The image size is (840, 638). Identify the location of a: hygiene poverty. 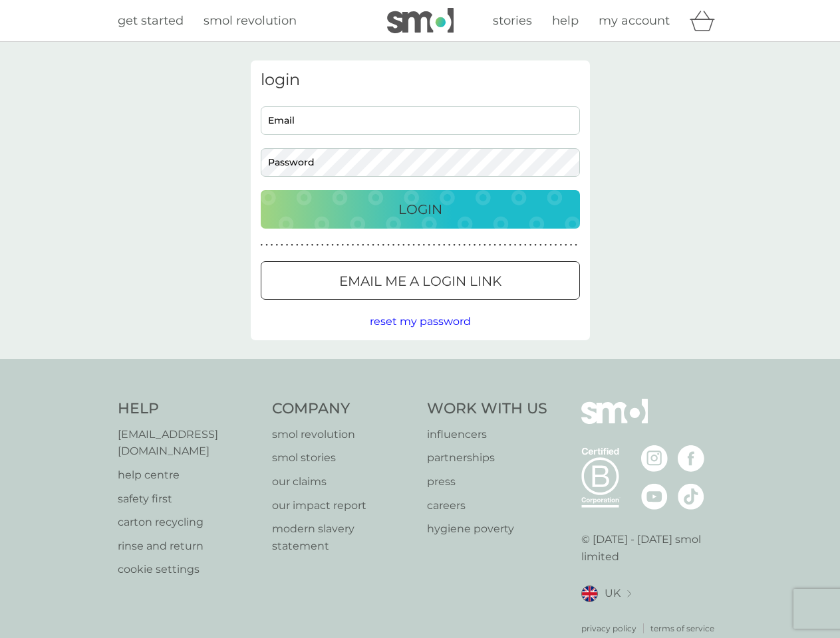
(487, 529).